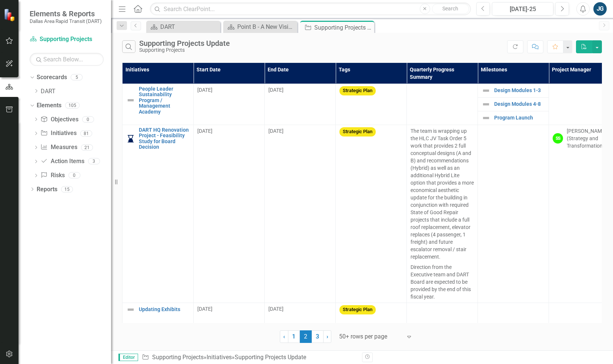 Image resolution: width=613 pixels, height=364 pixels. What do you see at coordinates (94, 161) in the screenshot?
I see `div: 3` at bounding box center [94, 161].